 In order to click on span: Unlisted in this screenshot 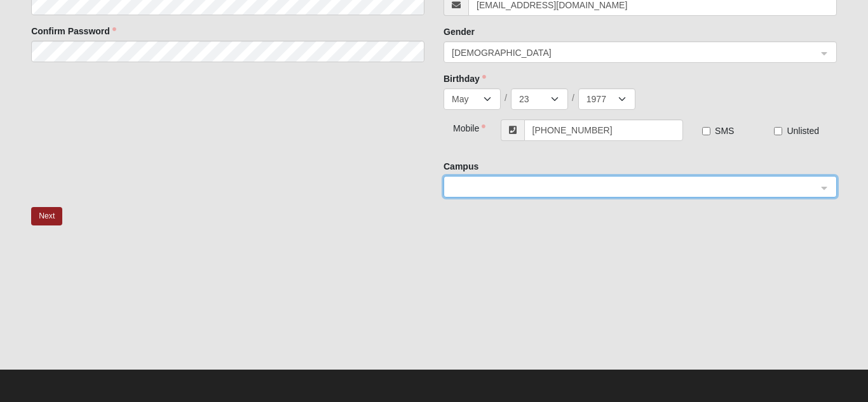, I will do `click(802, 131)`.